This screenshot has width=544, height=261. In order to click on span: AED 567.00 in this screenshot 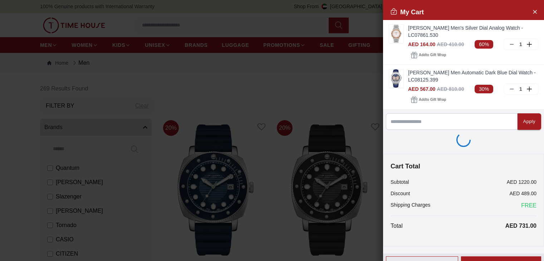, I will do `click(422, 89)`.